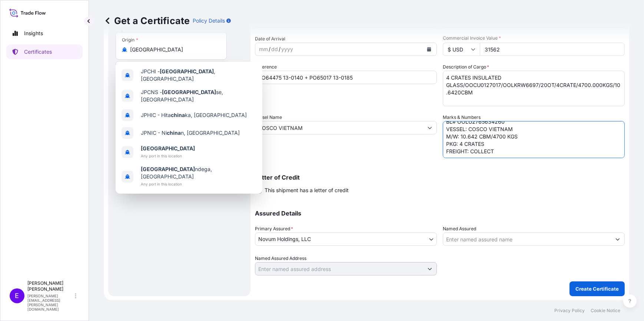 Image resolution: width=644 pixels, height=321 pixels. Describe the element at coordinates (285, 239) in the screenshot. I see `span: Novum Holdings, LLC` at that location.